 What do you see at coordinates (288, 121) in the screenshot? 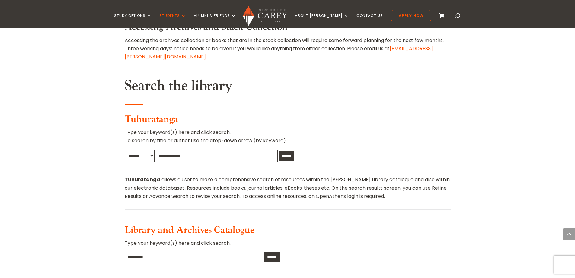
I see `h3: Tūhuratanga` at bounding box center [288, 121].